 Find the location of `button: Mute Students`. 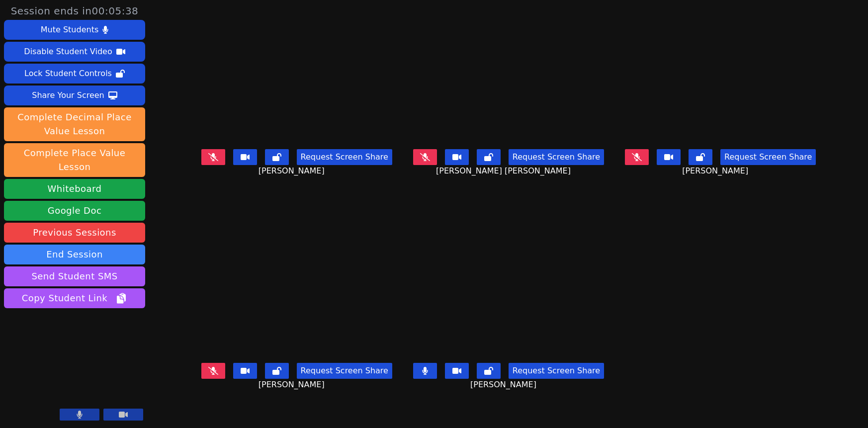

button: Mute Students is located at coordinates (75, 30).